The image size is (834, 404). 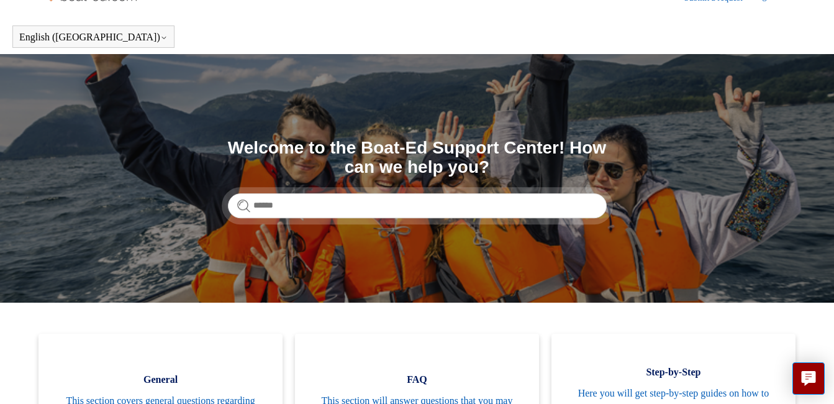 I want to click on span: FAQ, so click(x=417, y=379).